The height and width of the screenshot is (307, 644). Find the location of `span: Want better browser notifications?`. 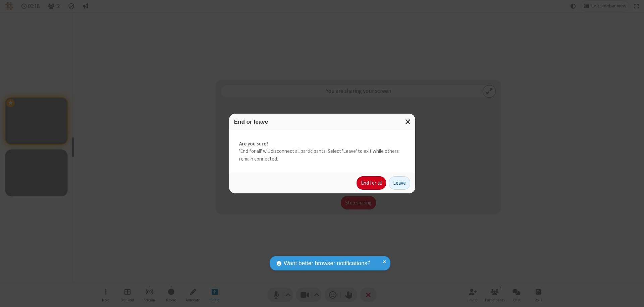

span: Want better browser notifications? is located at coordinates (327, 263).